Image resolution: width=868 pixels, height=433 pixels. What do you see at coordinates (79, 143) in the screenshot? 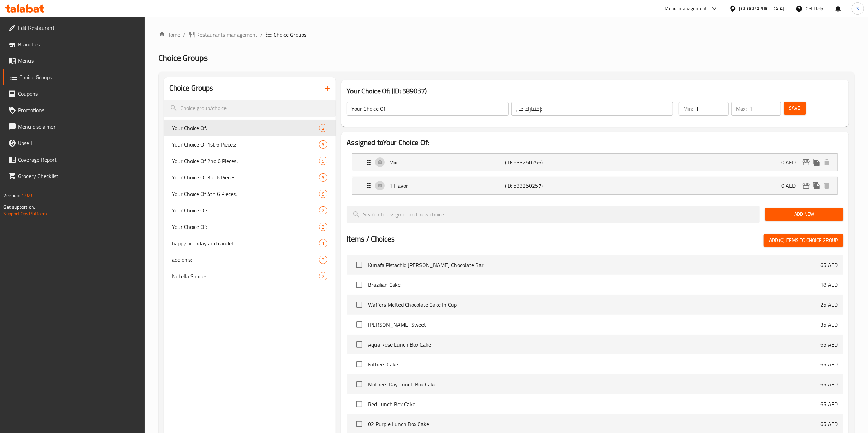
I see `span: Upsell` at bounding box center [79, 143].